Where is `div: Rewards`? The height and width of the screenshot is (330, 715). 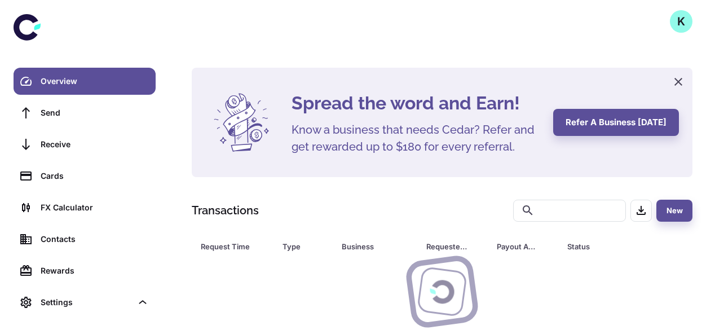
div: Rewards is located at coordinates (95, 271).